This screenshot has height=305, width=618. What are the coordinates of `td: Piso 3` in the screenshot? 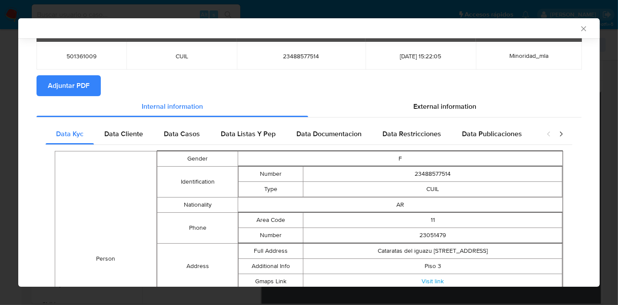 It's located at (433, 265).